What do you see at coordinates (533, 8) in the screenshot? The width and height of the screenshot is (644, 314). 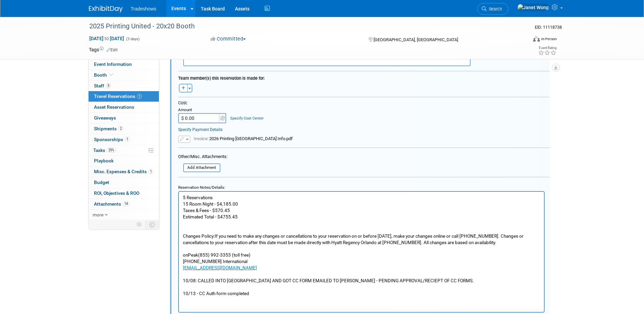 I see `img: Janet Wong` at bounding box center [533, 8].